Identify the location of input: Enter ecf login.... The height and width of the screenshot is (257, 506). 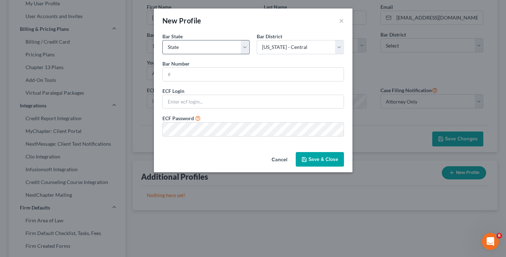
(253, 102).